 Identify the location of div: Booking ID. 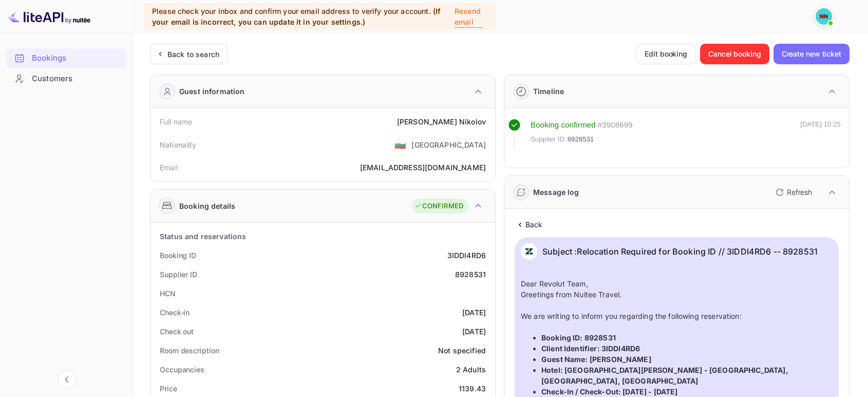
(178, 255).